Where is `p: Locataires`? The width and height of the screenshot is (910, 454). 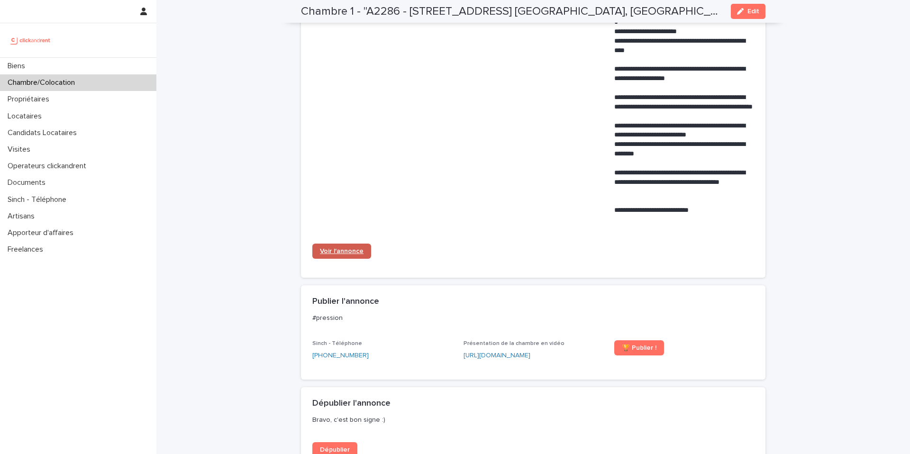
p: Locataires is located at coordinates (27, 116).